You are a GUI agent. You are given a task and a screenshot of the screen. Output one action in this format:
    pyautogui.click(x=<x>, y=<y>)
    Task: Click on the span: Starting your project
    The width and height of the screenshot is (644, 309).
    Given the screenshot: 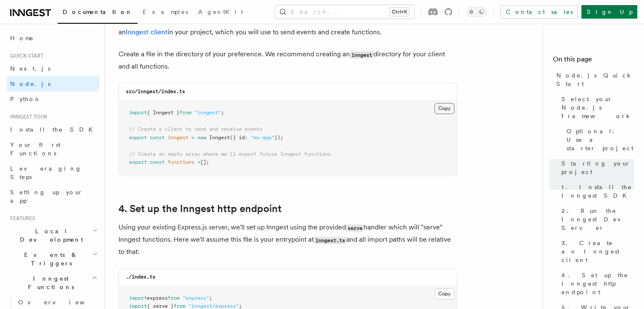 What is the action you would take?
    pyautogui.click(x=597, y=168)
    